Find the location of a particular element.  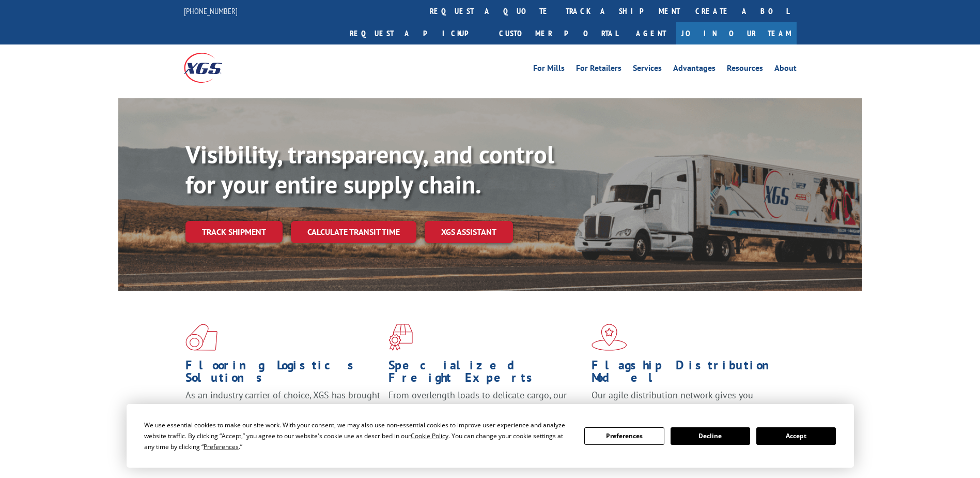

a: Request a pickup is located at coordinates (417, 33).